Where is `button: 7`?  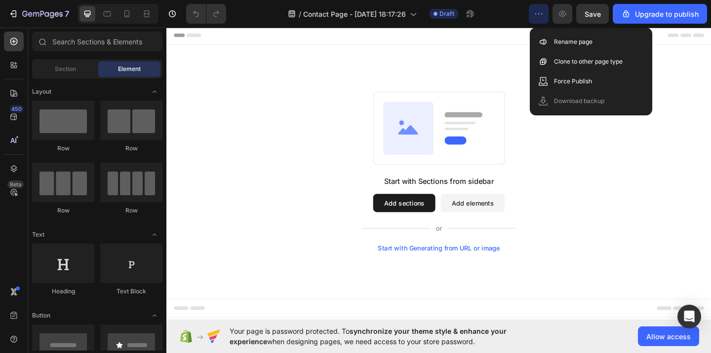
button: 7 is located at coordinates (38, 14).